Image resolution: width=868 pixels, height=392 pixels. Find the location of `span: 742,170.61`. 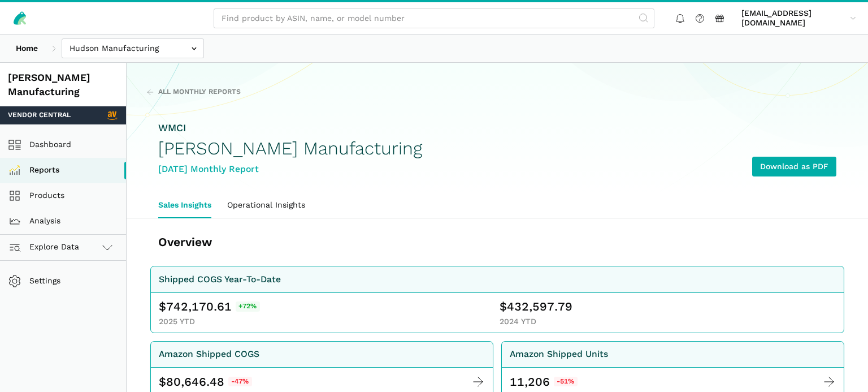

span: 742,170.61 is located at coordinates (199, 306).